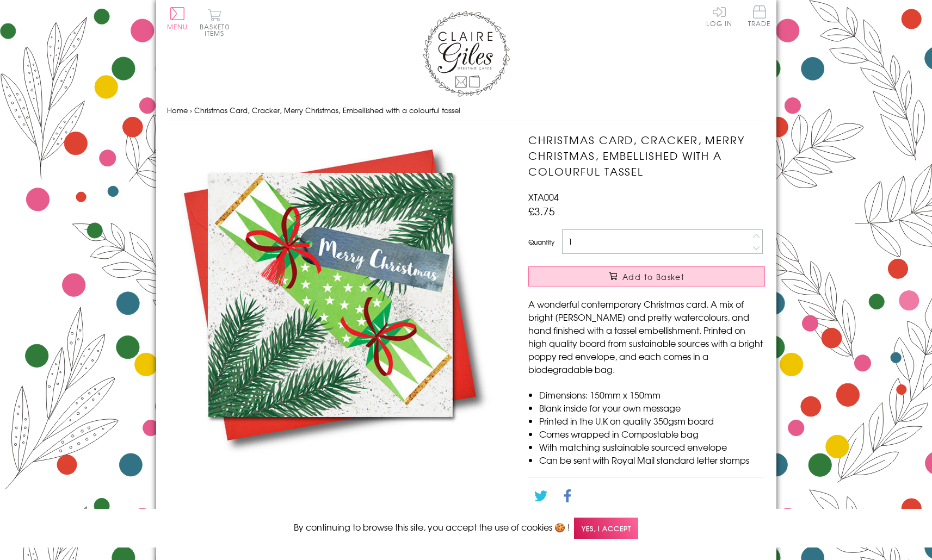  What do you see at coordinates (653, 277) in the screenshot?
I see `span: Add to Basket` at bounding box center [653, 277].